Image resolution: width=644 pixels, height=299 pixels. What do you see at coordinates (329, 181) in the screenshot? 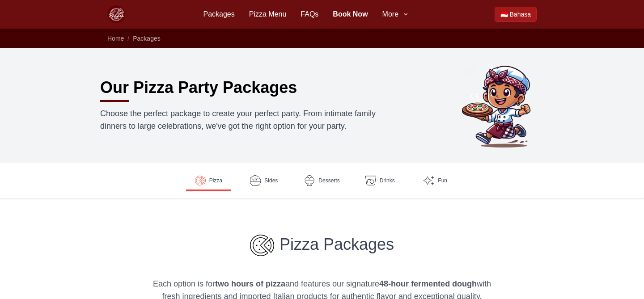
I see `span: Desserts` at bounding box center [329, 181].